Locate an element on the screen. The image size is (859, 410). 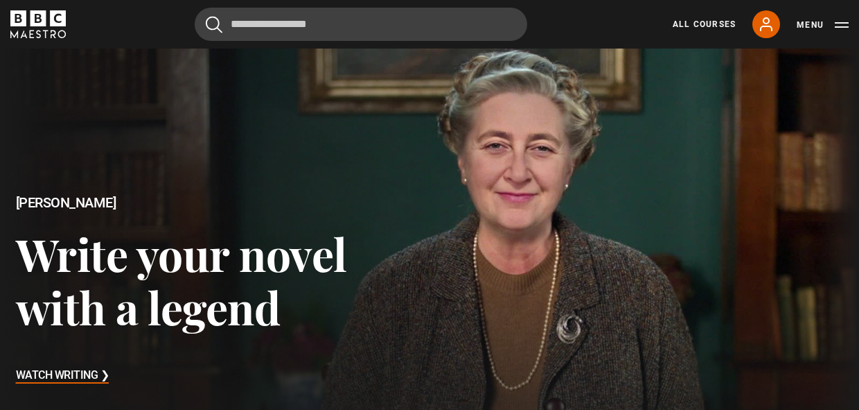
a: BBC Maestro is located at coordinates (38, 24).